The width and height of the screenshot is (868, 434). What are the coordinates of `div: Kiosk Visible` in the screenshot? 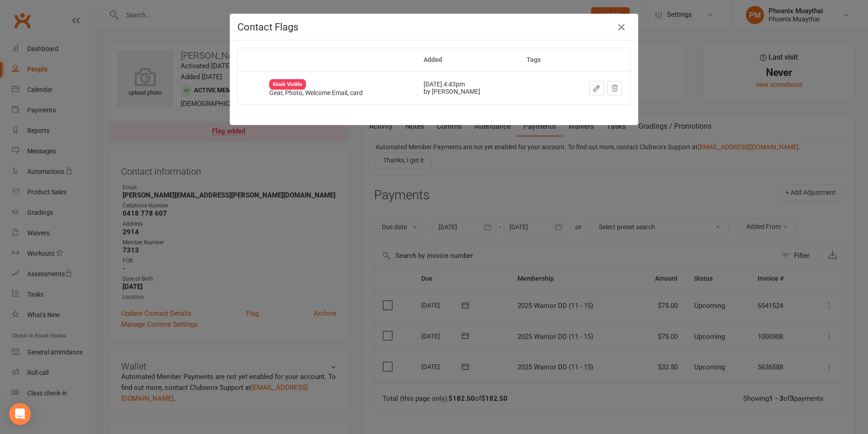 It's located at (287, 84).